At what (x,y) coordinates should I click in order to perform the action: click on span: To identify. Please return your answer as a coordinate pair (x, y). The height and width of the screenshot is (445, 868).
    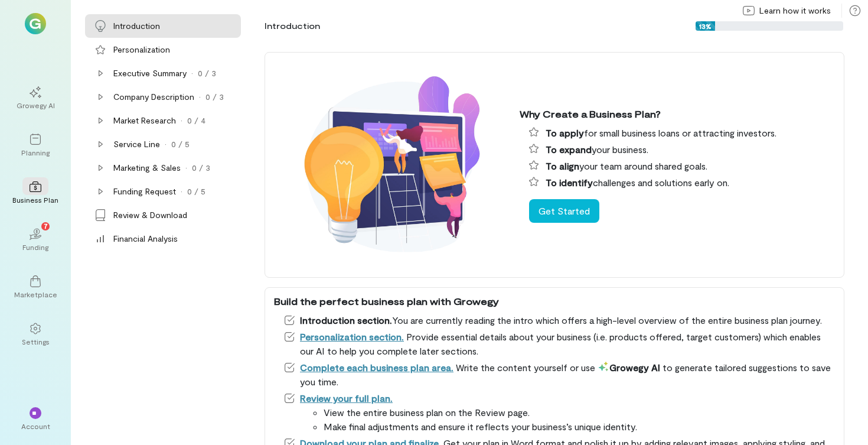
    Looking at the image, I should click on (569, 182).